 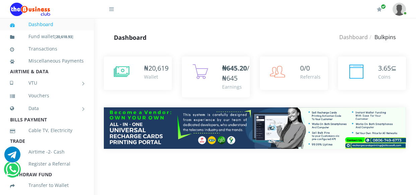 I want to click on span: 3.65, so click(x=385, y=68).